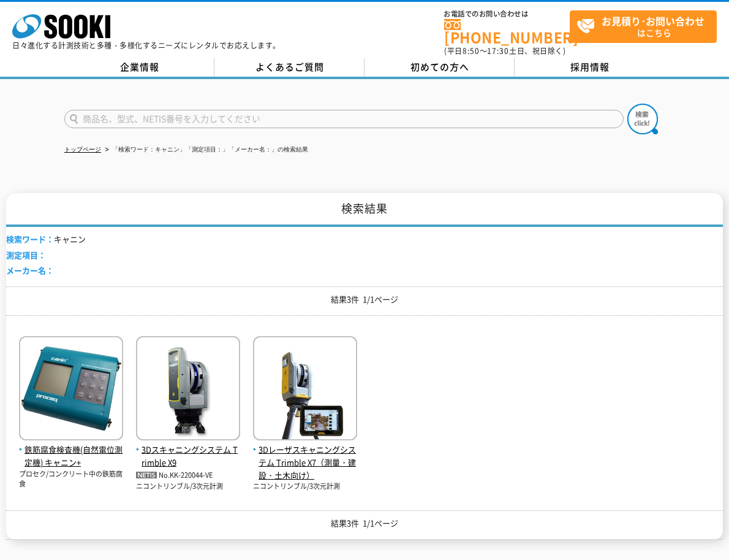 This screenshot has width=729, height=560. Describe the element at coordinates (305, 389) in the screenshot. I see `img: Trimble X7（測量・建設・土木向け）` at that location.